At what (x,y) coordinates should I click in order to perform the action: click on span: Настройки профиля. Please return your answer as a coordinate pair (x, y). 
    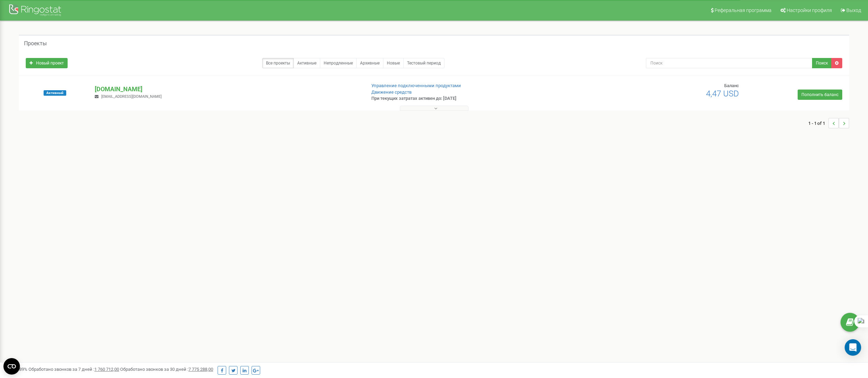
    Looking at the image, I should click on (809, 10).